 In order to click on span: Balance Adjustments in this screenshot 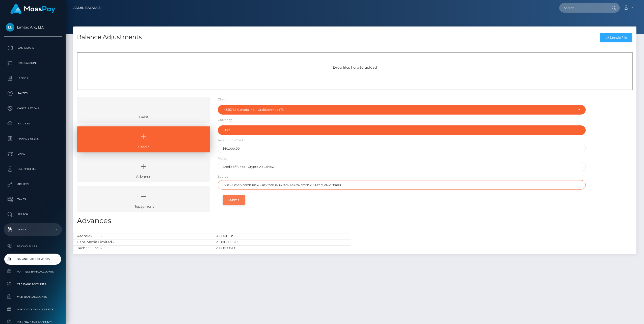, I will do `click(33, 259)`.